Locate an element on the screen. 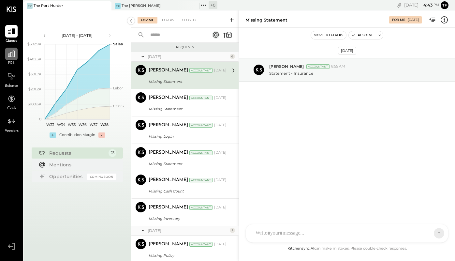 The image size is (455, 261). text: $502.9K is located at coordinates (34, 44).